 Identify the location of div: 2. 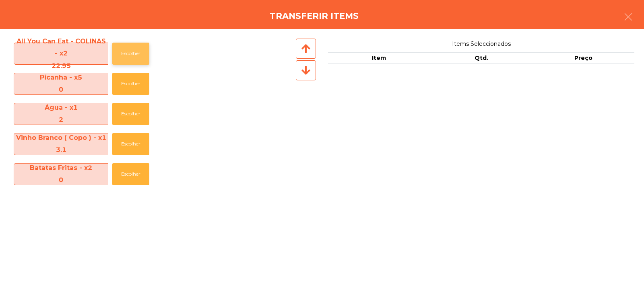
(61, 120).